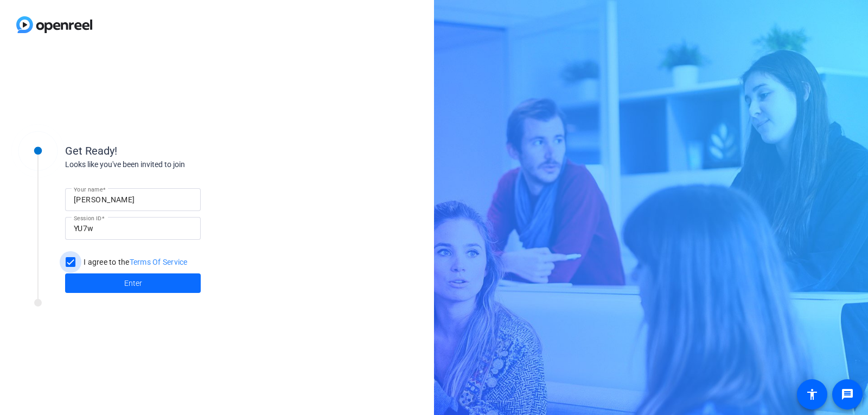 Image resolution: width=868 pixels, height=415 pixels. I want to click on div: Looks like you've been invited to join, so click(173, 165).